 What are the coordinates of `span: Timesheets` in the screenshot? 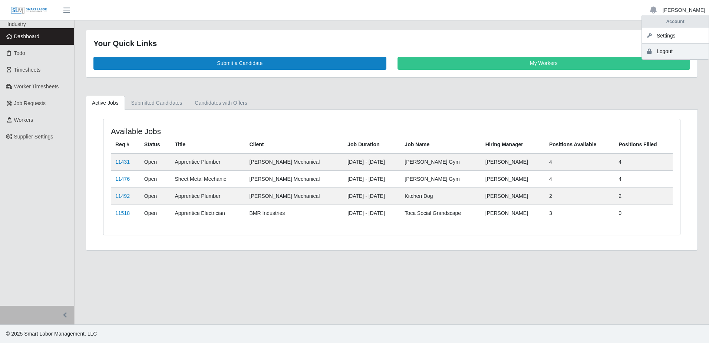 It's located at (27, 70).